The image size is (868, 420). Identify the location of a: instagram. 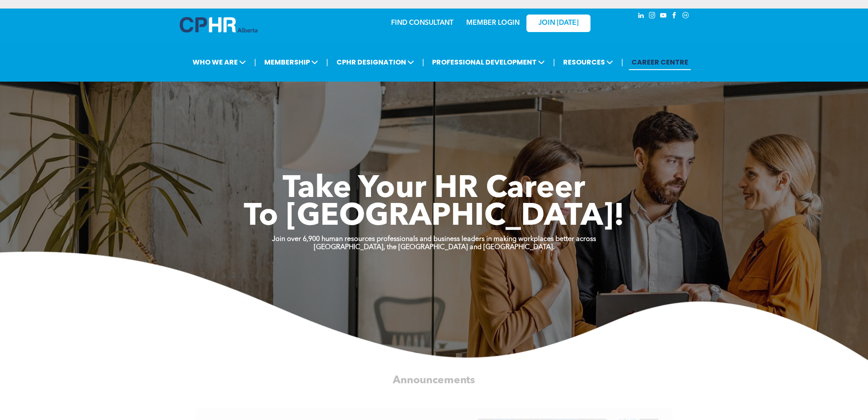
(652, 16).